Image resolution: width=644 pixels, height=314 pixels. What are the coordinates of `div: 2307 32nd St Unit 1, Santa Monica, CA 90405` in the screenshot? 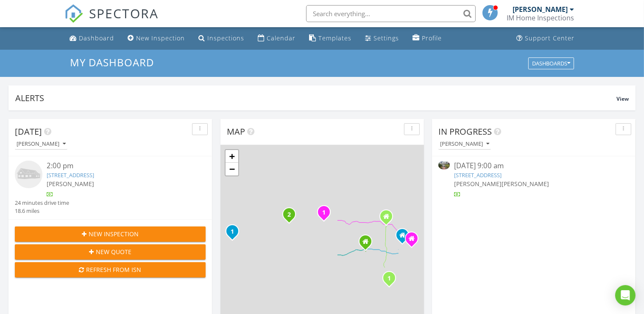 It's located at (392, 281).